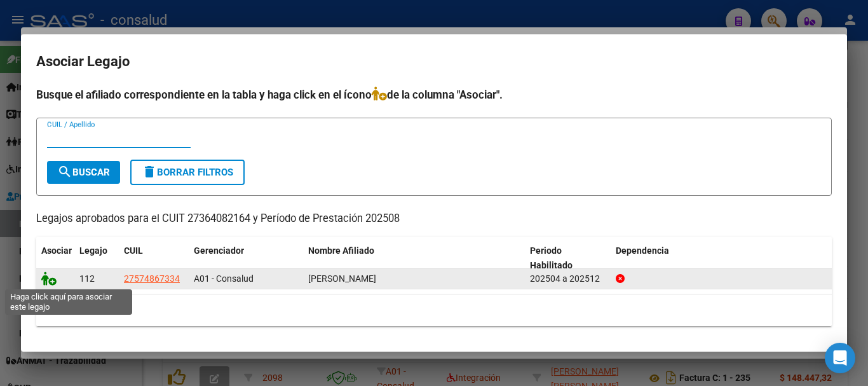  Describe the element at coordinates (414, 258) in the screenshot. I see `datatable-header-cell: Nombre Afiliado` at that location.